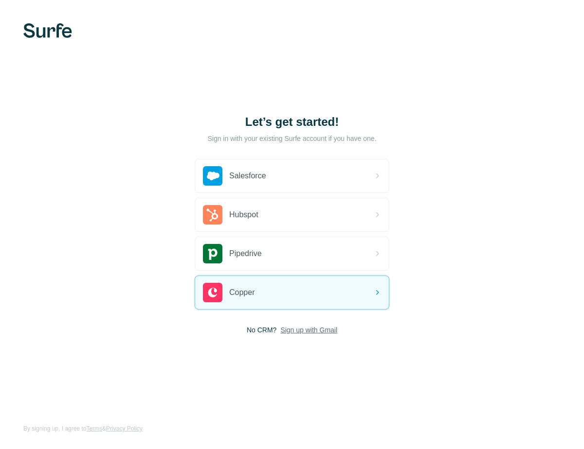 This screenshot has width=584, height=449. Describe the element at coordinates (213, 176) in the screenshot. I see `img: salesforce's logo` at that location.